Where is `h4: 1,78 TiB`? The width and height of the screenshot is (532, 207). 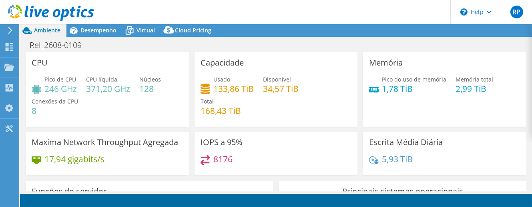
h4: 1,78 TiB is located at coordinates (414, 89).